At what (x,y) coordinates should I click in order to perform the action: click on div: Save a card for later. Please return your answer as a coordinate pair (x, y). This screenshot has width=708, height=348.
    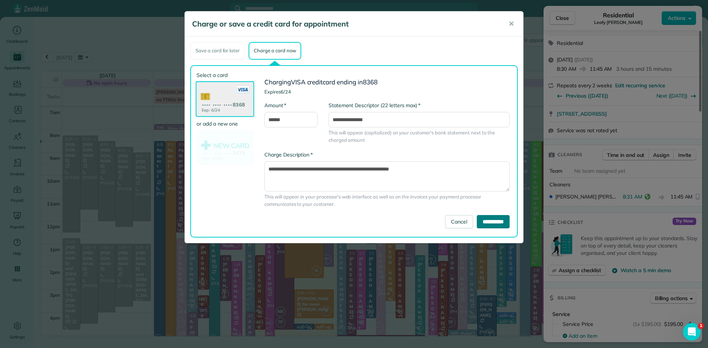
    Looking at the image, I should click on (217, 51).